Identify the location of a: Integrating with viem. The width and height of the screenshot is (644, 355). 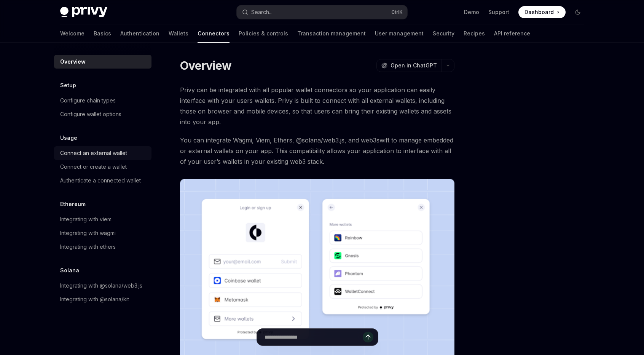
(103, 220).